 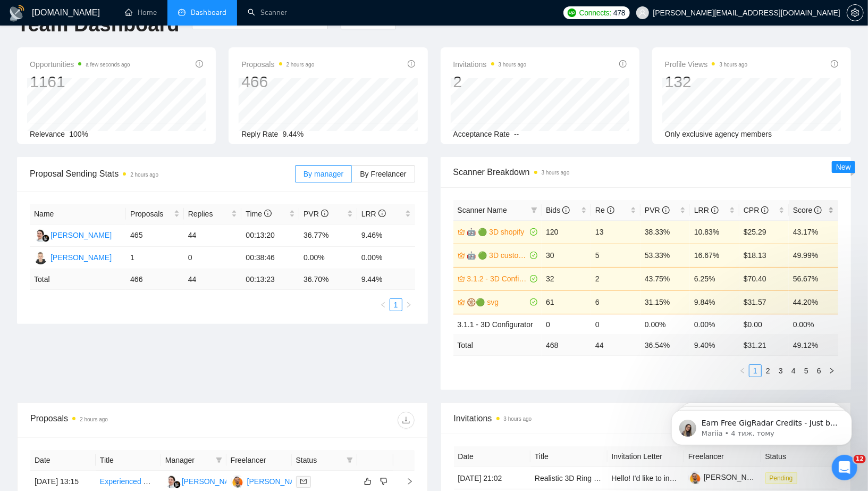 What do you see at coordinates (78, 213) in the screenshot?
I see `th: Name` at bounding box center [78, 213].